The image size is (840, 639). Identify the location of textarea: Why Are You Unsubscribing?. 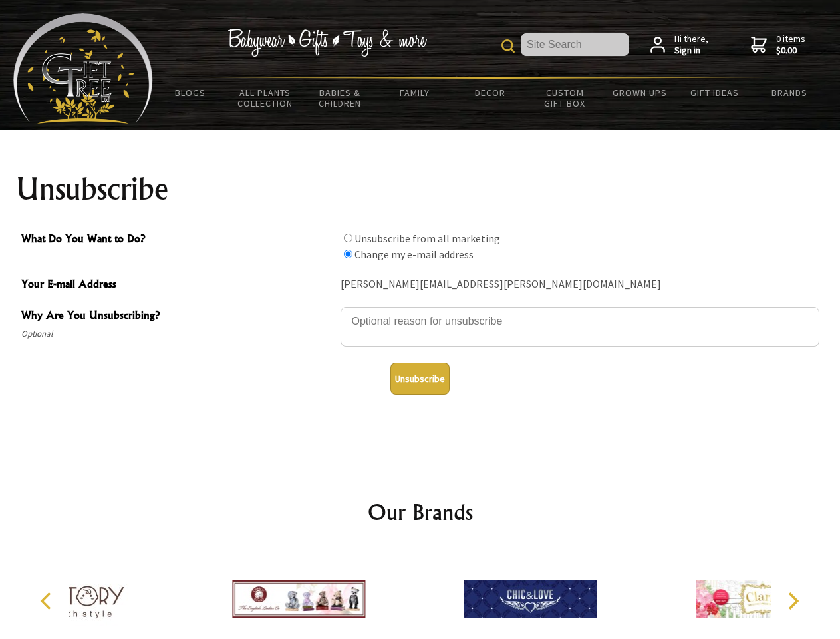
(580, 326).